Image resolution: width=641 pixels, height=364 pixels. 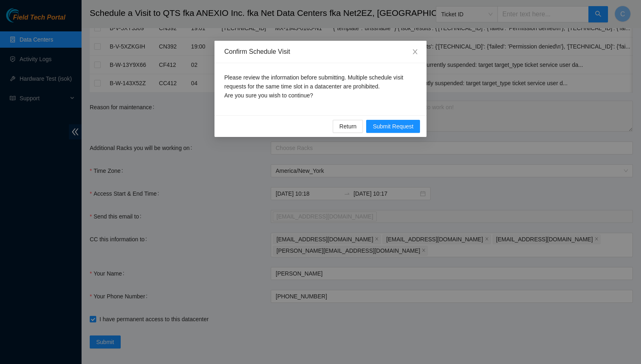 I want to click on button: Return, so click(x=348, y=126).